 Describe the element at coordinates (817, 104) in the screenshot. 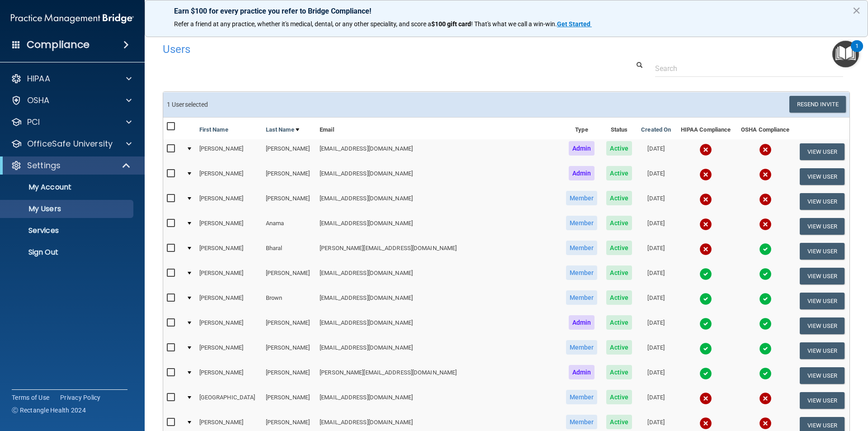

I see `button: Resend Invite` at that location.